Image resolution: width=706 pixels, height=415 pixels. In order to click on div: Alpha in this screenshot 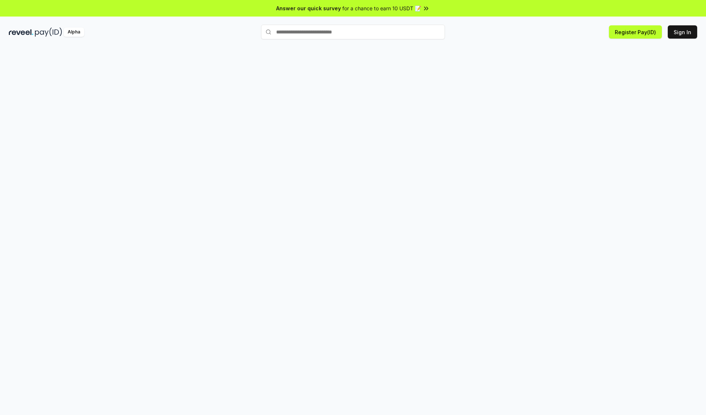, I will do `click(74, 32)`.